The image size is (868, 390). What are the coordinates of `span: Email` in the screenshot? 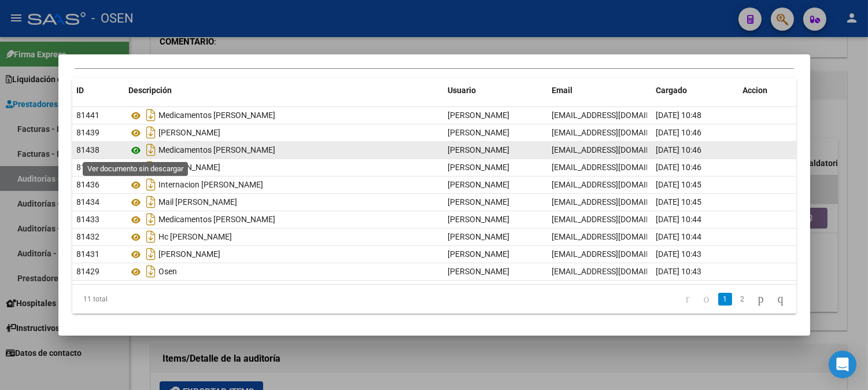 It's located at (563, 91).